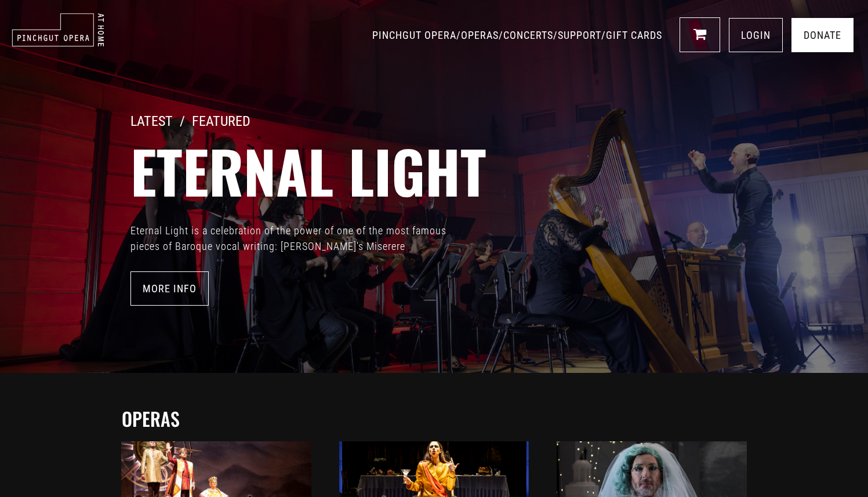  I want to click on a: GIFT CARDS, so click(634, 35).